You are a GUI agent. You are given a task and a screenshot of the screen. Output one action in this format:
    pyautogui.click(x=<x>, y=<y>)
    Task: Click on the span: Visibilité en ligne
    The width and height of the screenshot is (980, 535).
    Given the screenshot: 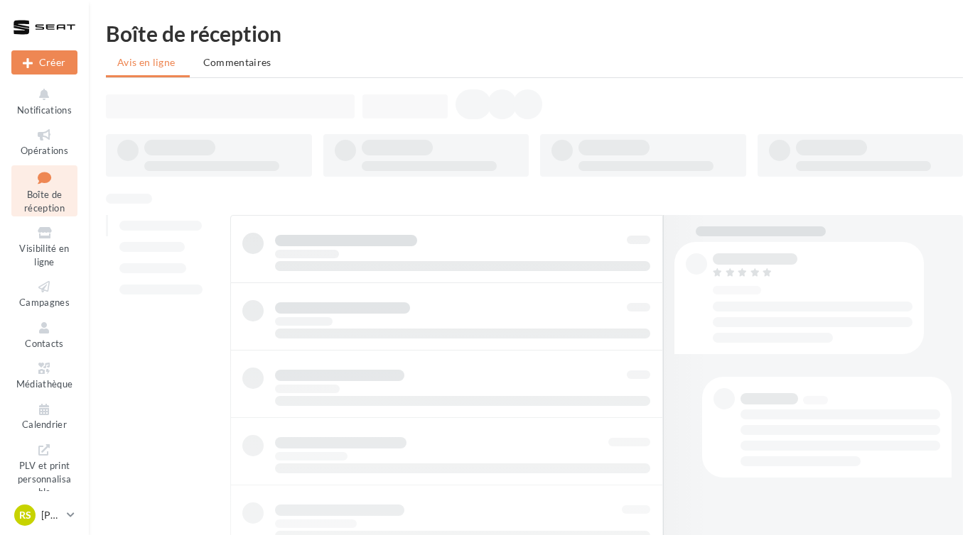 What is the action you would take?
    pyautogui.click(x=44, y=254)
    